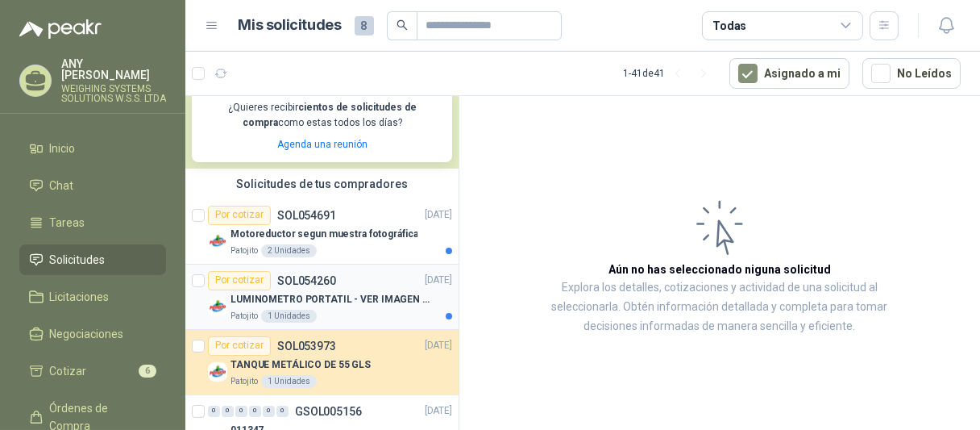 Image resolution: width=980 pixels, height=430 pixels. What do you see at coordinates (92, 223) in the screenshot?
I see `a: Tareas` at bounding box center [92, 223].